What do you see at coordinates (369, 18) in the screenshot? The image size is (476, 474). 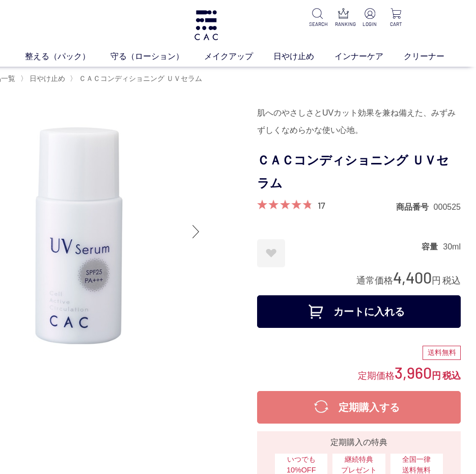 I see `a: LOGIN` at bounding box center [369, 18].